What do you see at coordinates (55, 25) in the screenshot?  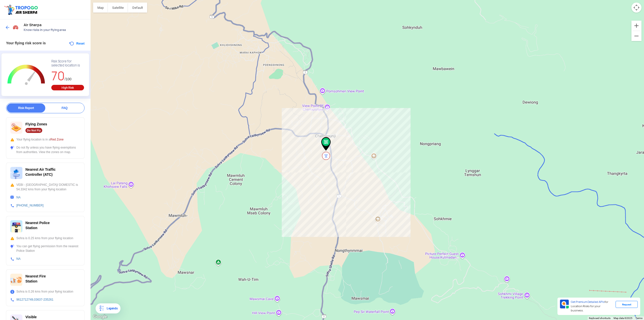 I see `span: Air Sherpa` at bounding box center [55, 25].